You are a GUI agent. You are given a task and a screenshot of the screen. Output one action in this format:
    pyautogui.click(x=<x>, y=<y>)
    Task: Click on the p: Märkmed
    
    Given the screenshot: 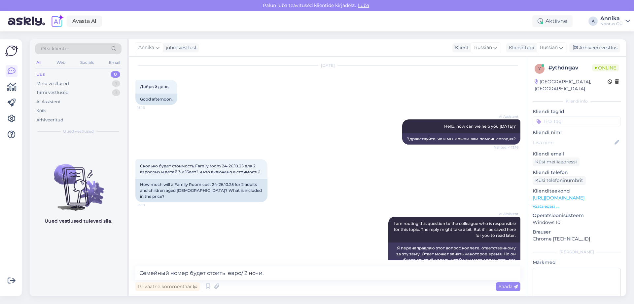 What is the action you would take?
    pyautogui.click(x=577, y=262)
    